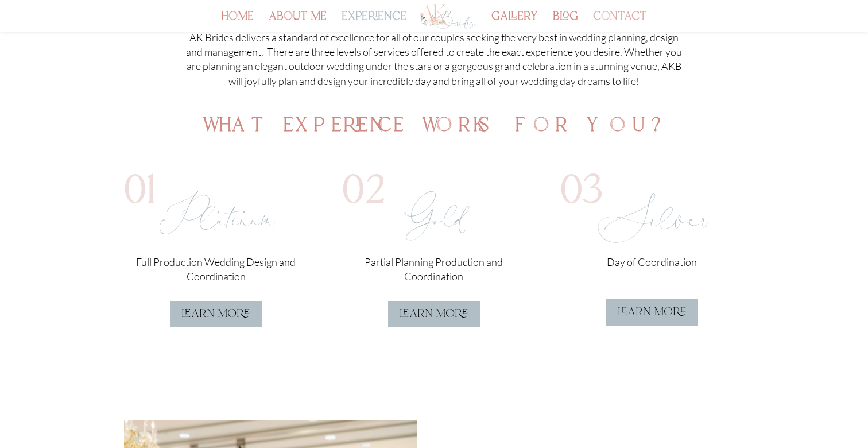 The width and height of the screenshot is (868, 448). Describe the element at coordinates (434, 129) in the screenshot. I see `h2: what experience works for you?` at that location.